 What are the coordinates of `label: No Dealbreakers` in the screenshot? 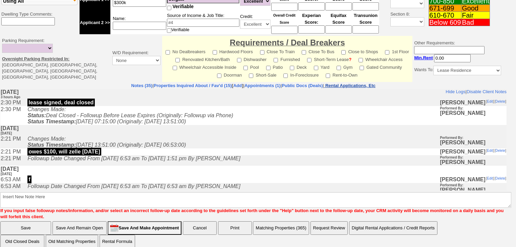 It's located at (186, 51).